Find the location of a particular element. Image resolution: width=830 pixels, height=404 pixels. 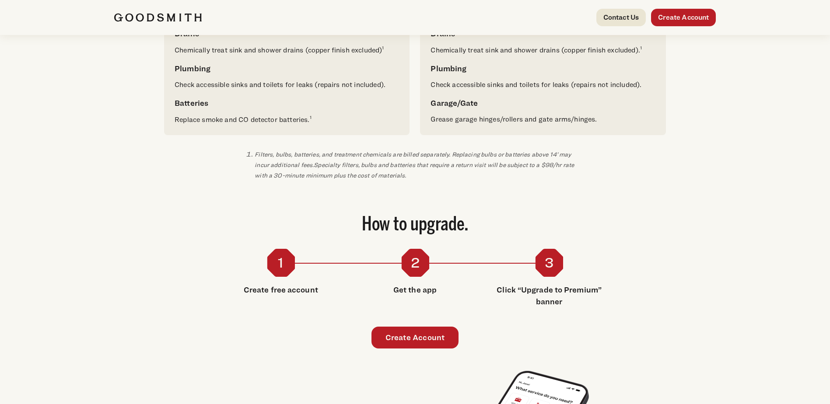

em: Specialty filters, bulbs and batteries that require a return visit will be subject to a $98/hr ra... is located at coordinates (414, 170).